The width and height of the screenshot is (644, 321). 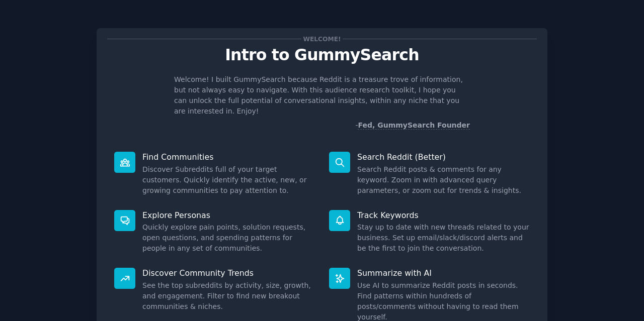 I want to click on span: Welcome!, so click(x=322, y=39).